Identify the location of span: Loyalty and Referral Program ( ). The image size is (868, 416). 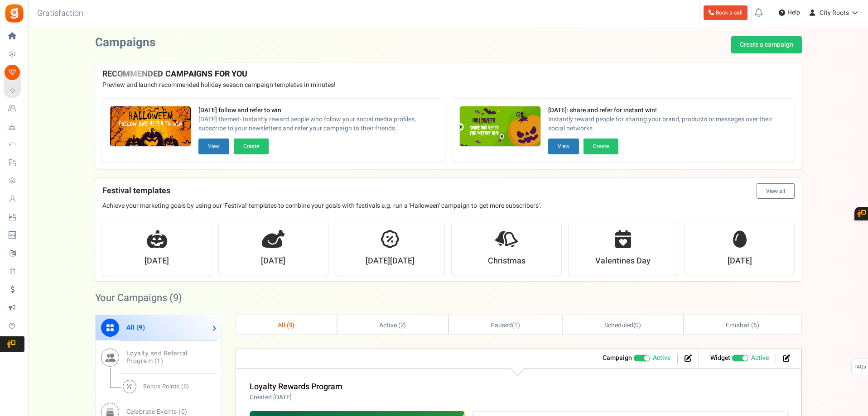
(157, 357).